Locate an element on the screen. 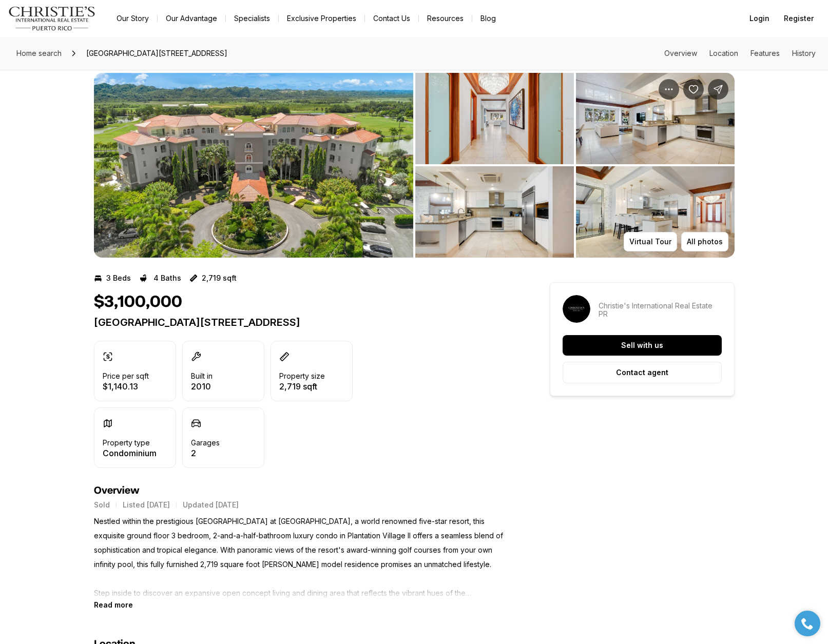  a: Blog is located at coordinates (488, 19).